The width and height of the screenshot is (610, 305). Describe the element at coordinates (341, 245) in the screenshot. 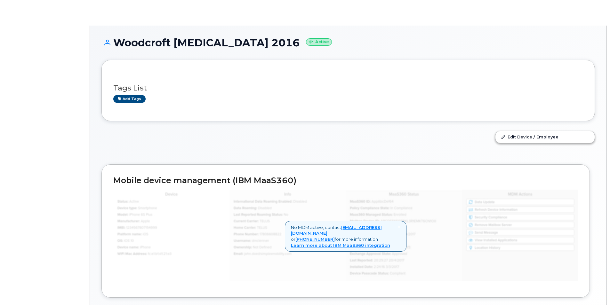

I see `a: Learn more about IBM MaaS360 integration` at that location.